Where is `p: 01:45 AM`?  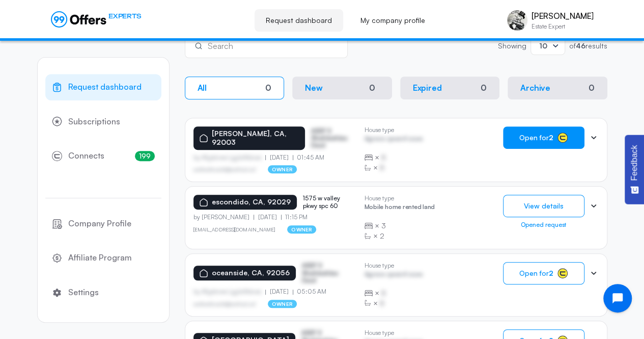 p: 01:45 AM is located at coordinates (309, 157).